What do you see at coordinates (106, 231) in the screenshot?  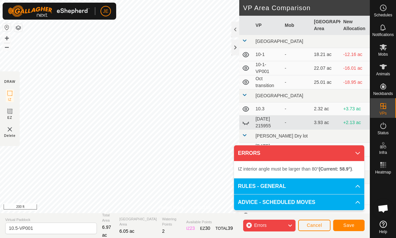 I see `span: 6.97 ac` at bounding box center [106, 231].